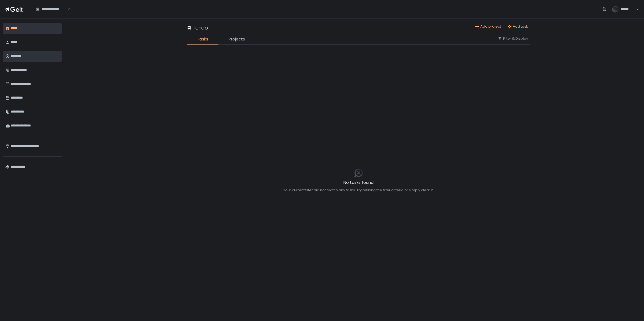 This screenshot has width=644, height=321. What do you see at coordinates (518, 27) in the screenshot?
I see `div: Add task` at bounding box center [518, 27].